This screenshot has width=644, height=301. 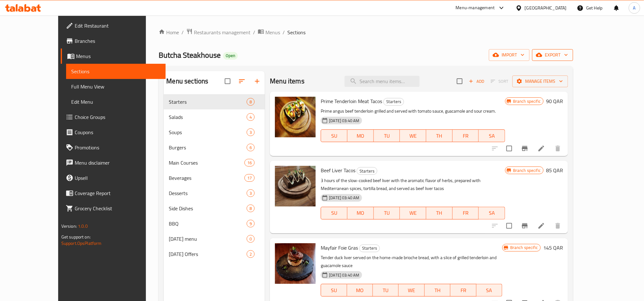 What do you see at coordinates (113, 178) in the screenshot?
I see `a: Upsell` at bounding box center [113, 178].